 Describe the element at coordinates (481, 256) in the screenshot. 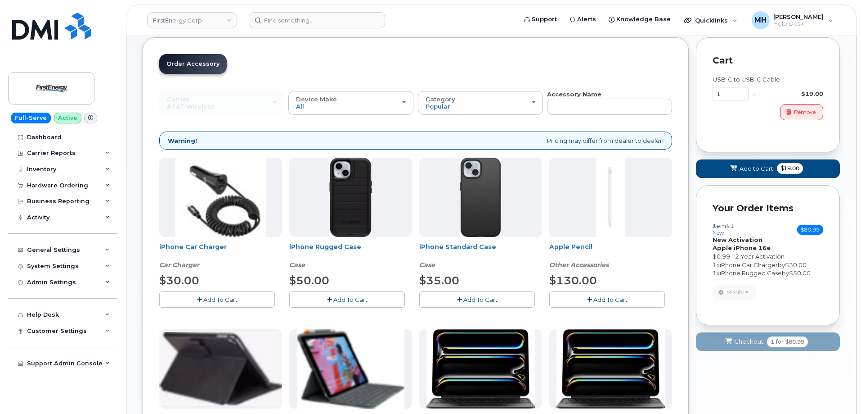

I see `div: iPhone Standard Case` at that location.